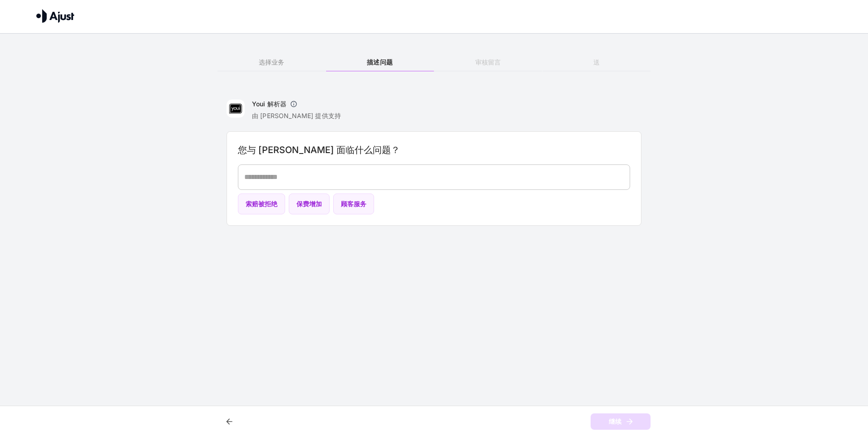 The height and width of the screenshot is (437, 868). I want to click on img: 优怡, so click(235, 109).